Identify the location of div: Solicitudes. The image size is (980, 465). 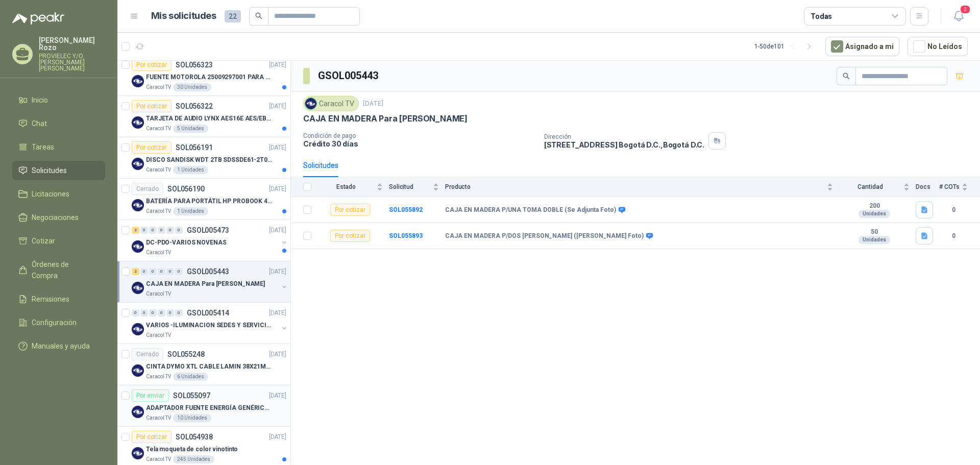
(320, 165).